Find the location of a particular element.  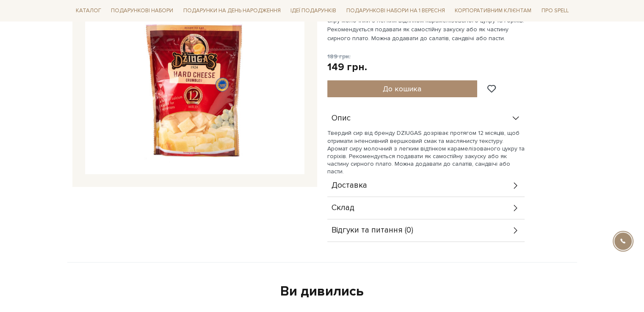

a: Подарункові набори is located at coordinates (142, 11).